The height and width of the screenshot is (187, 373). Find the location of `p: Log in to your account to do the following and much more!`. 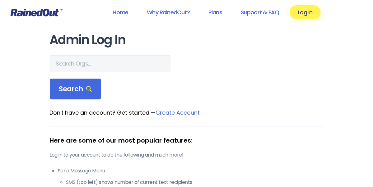

p: Log in to your account to do the following and much more! is located at coordinates (187, 155).